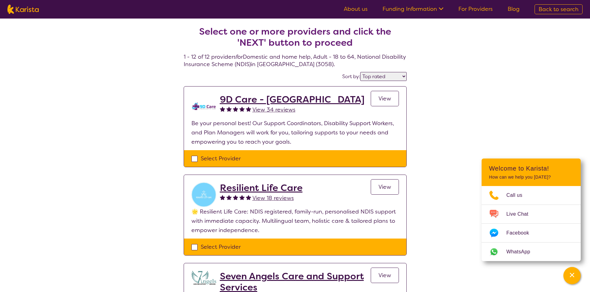  Describe the element at coordinates (261, 188) in the screenshot. I see `h2: Resilient Life Care` at that location.